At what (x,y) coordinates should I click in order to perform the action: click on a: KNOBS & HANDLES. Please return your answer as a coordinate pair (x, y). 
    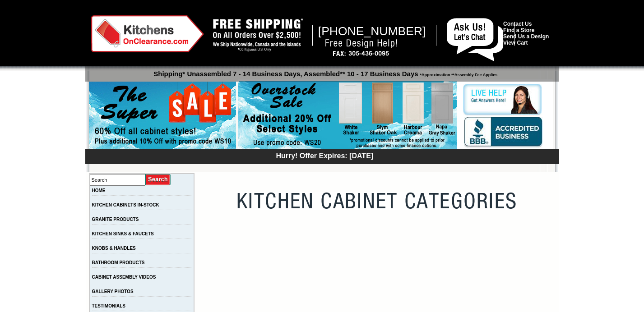
    Looking at the image, I should click on (114, 248).